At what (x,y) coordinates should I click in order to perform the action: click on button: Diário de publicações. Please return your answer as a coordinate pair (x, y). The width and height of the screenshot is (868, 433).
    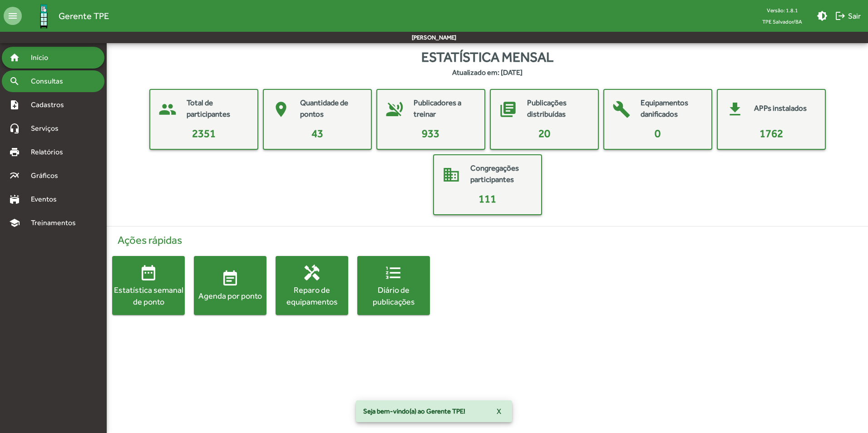
    Looking at the image, I should click on (394, 285).